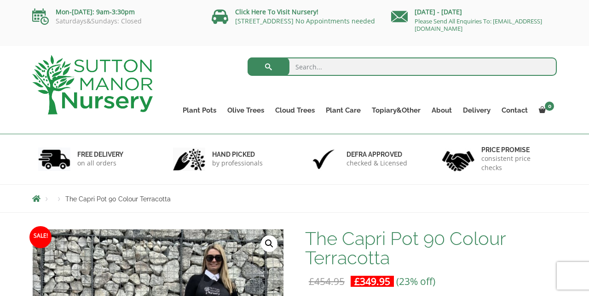  Describe the element at coordinates (295, 199) in the screenshot. I see `nav: Breadcrumbs` at that location.